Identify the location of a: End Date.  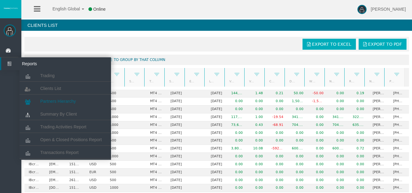
(191, 81).